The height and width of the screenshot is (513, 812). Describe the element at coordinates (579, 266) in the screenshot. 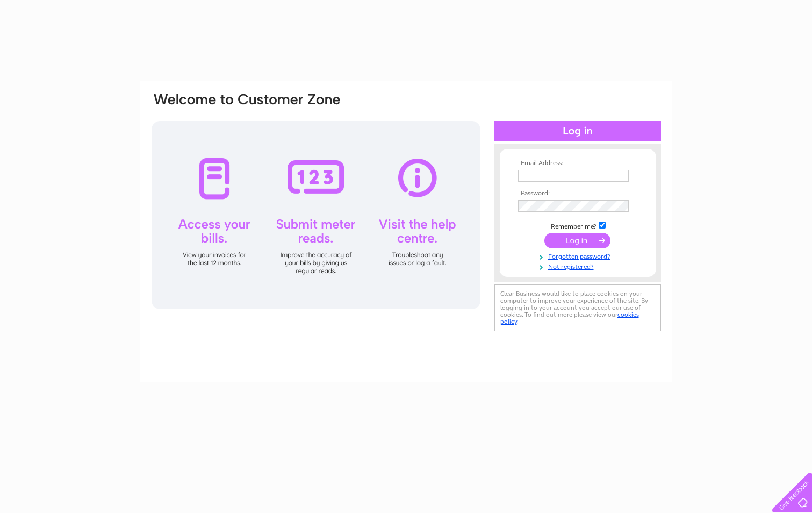

I see `a: Not registered?` at that location.